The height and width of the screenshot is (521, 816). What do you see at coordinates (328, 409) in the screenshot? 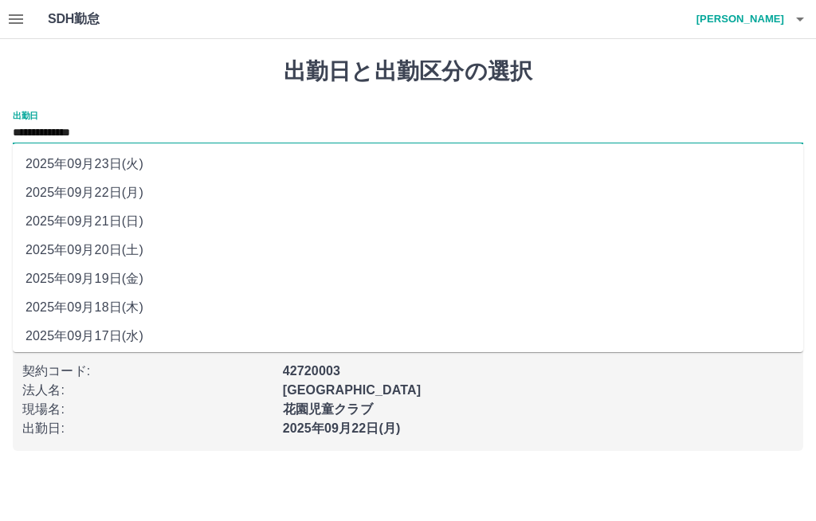
I see `b: 花園児童クラブ` at bounding box center [328, 409].